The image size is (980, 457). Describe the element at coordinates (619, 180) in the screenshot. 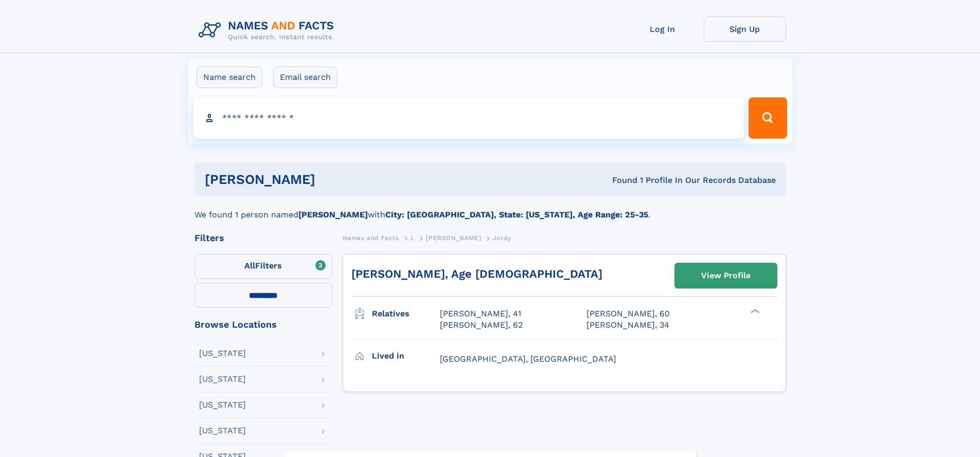

I see `div: Found 1 Profile In Our Records Database` at that location.